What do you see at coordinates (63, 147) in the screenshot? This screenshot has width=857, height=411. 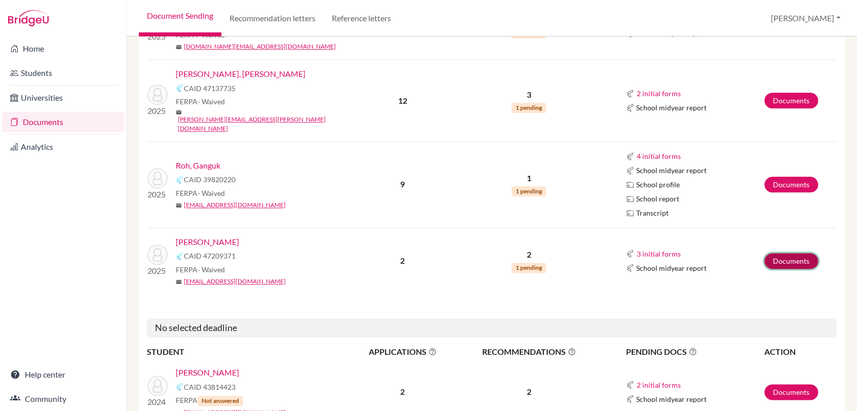 I see `a: Analytics` at bounding box center [63, 147].